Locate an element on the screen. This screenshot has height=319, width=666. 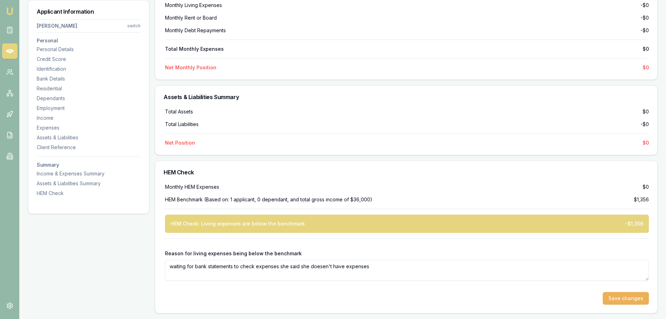
label: Reason for living expenses being below the benchmark is located at coordinates (233, 253).